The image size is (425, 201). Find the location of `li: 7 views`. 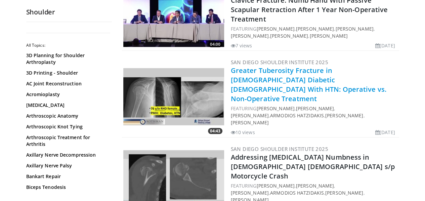

li: 7 views is located at coordinates (241, 45).